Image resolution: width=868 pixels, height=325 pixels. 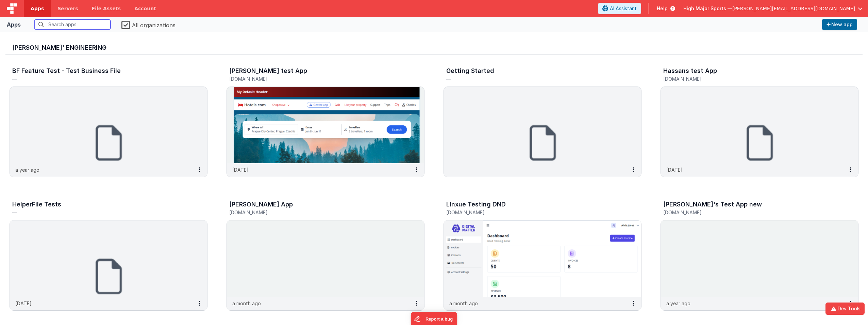 I want to click on span: Help, so click(x=662, y=8).